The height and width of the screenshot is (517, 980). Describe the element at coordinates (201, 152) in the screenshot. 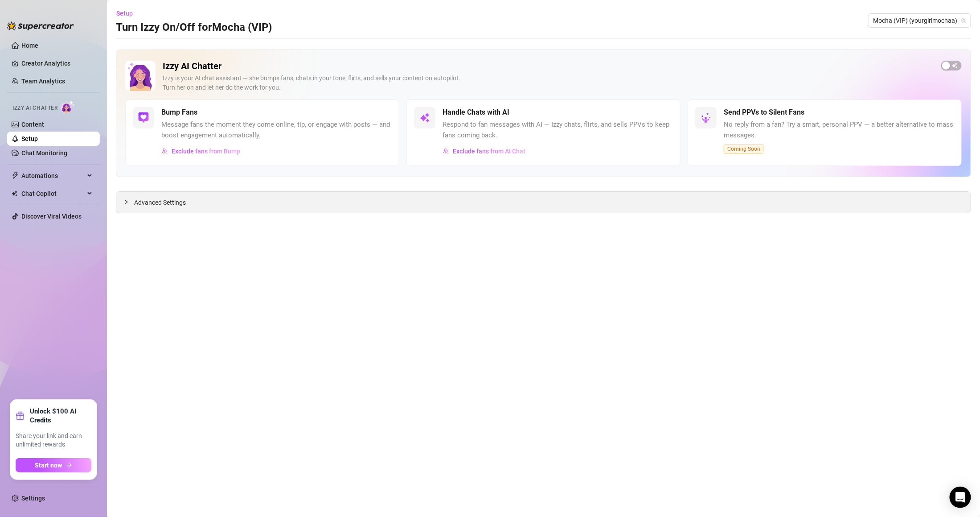

I see `button: Exclude fans from Bump` at that location.